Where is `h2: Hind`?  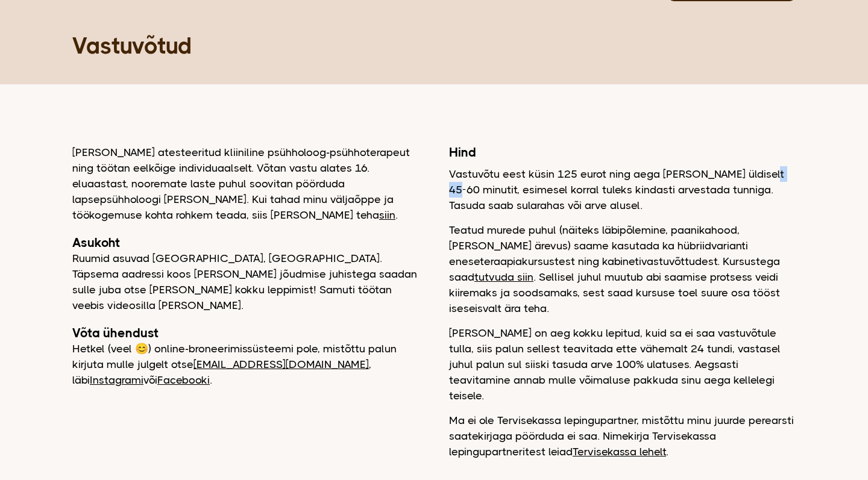
h2: Hind is located at coordinates (622, 153).